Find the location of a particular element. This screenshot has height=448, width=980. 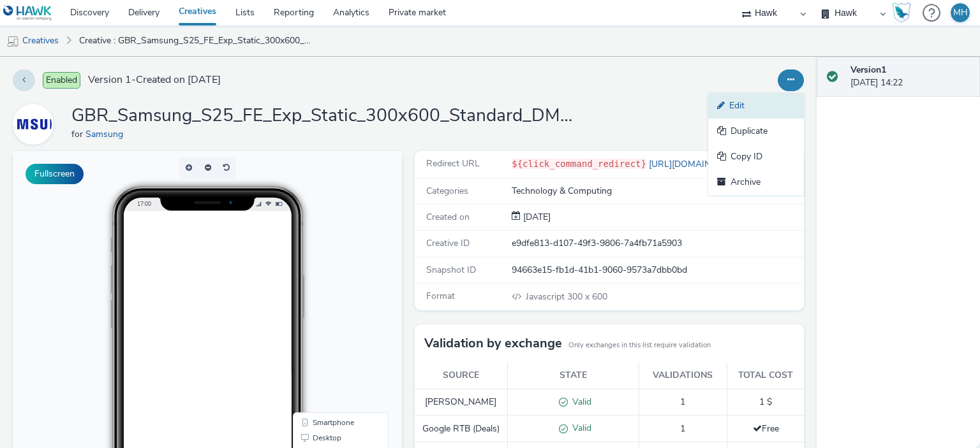

strong: Version 1 is located at coordinates (868, 70).